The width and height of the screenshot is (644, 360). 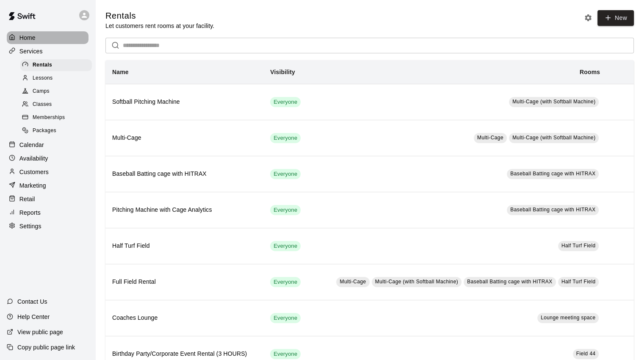 What do you see at coordinates (615, 18) in the screenshot?
I see `a: New` at bounding box center [615, 18].